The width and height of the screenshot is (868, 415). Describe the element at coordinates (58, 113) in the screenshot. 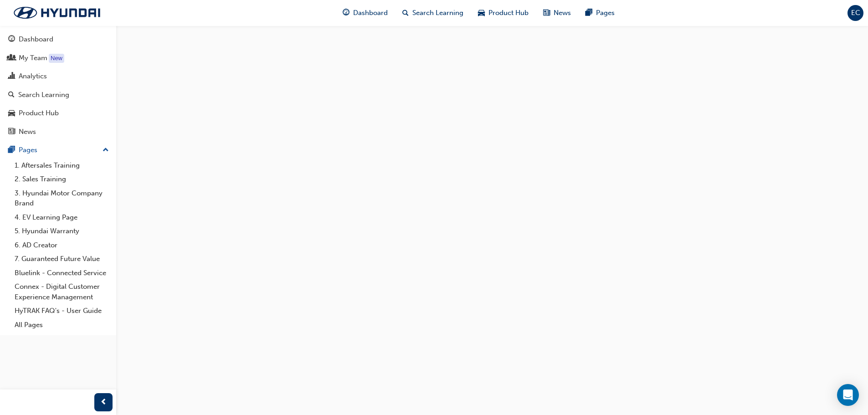

I see `a: Product Hub` at that location.